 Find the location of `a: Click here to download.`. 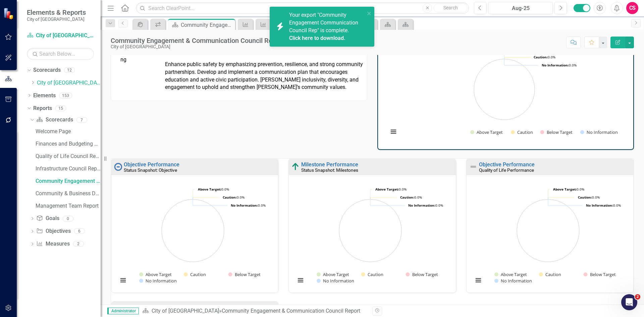

a: Click here to download. is located at coordinates (318, 38).